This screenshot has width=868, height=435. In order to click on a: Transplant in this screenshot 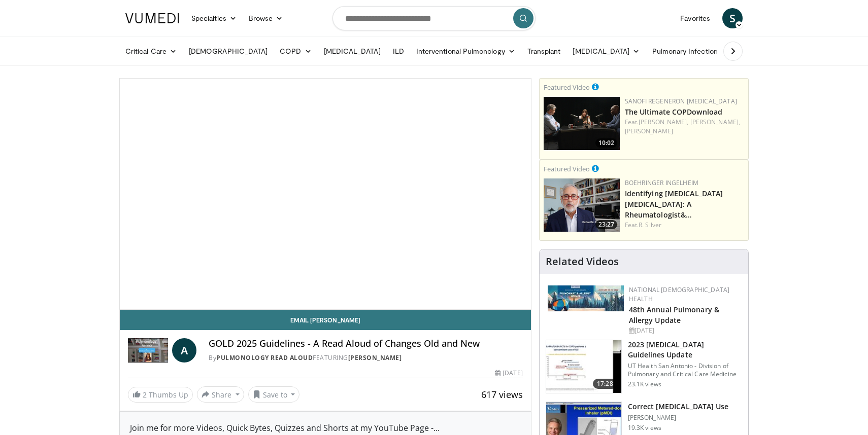, I will do `click(544, 51)`.